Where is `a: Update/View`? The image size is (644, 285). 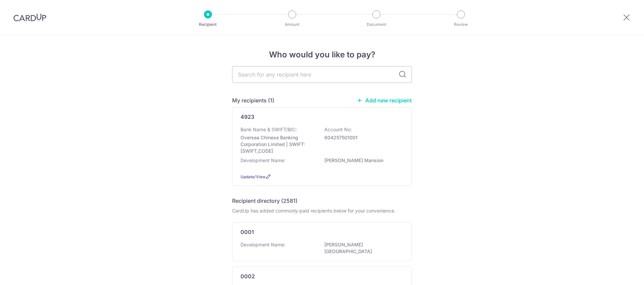 a: Update/View is located at coordinates (253, 176).